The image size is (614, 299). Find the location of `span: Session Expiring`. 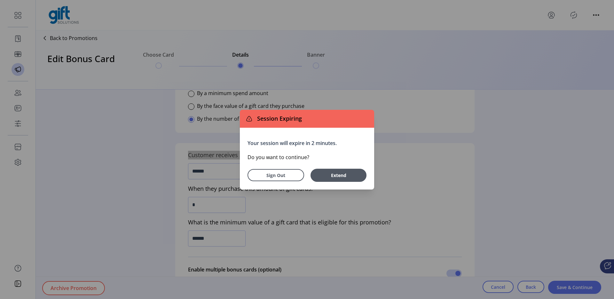

span: Session Expiring is located at coordinates (278, 118).